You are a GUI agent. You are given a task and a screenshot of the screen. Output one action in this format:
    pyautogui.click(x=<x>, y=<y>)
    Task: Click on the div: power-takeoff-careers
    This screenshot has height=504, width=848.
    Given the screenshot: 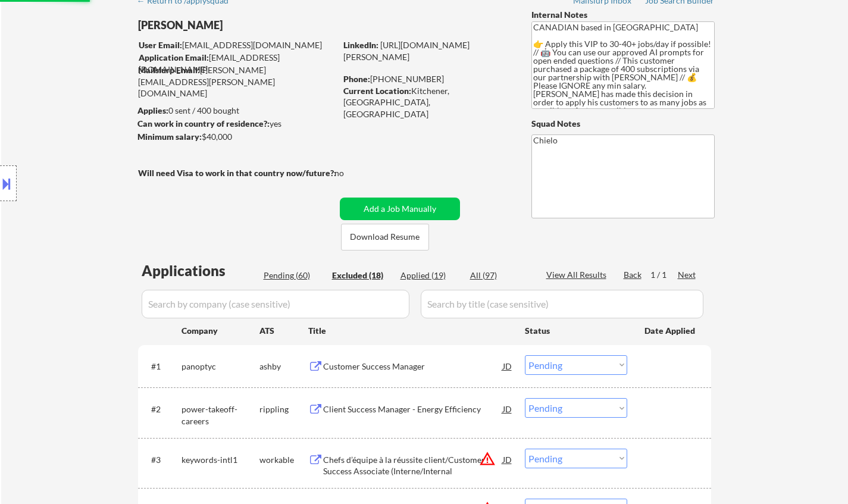 What is the action you would take?
    pyautogui.click(x=221, y=415)
    